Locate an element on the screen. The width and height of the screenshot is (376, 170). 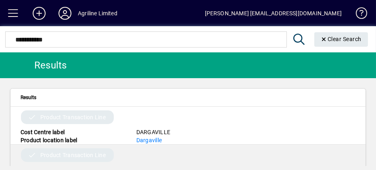
span: DARGAVILLE is located at coordinates (153, 132).